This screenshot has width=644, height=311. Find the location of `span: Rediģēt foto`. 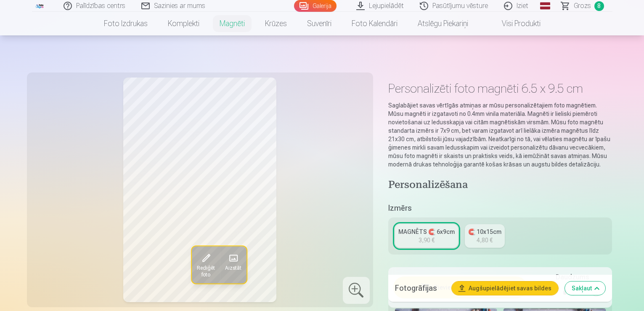

span: Rediģēt foto is located at coordinates (205, 271).